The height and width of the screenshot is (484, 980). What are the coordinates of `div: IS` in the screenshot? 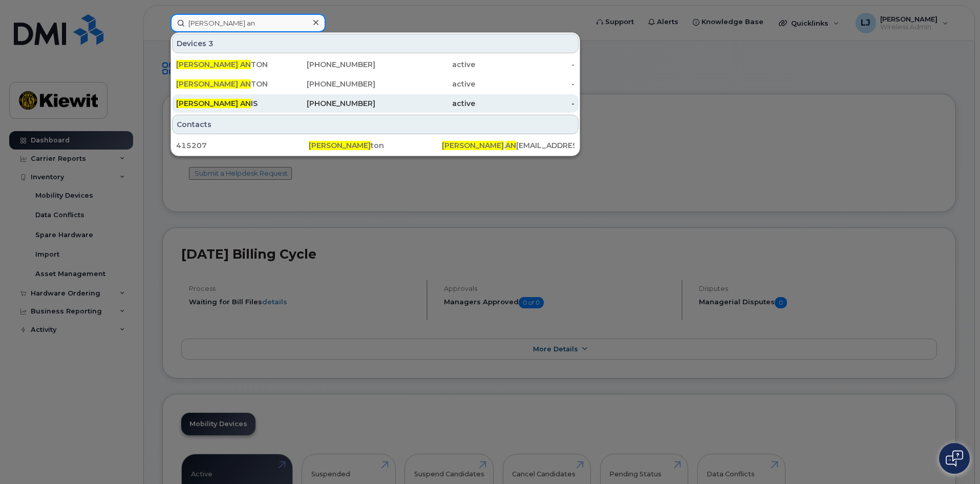 It's located at (226, 104).